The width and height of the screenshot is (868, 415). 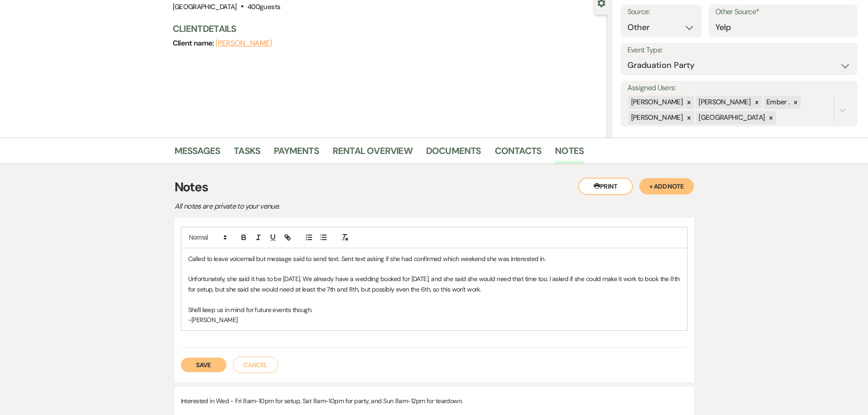 What do you see at coordinates (434, 187) in the screenshot?
I see `h3: Notes` at bounding box center [434, 187].